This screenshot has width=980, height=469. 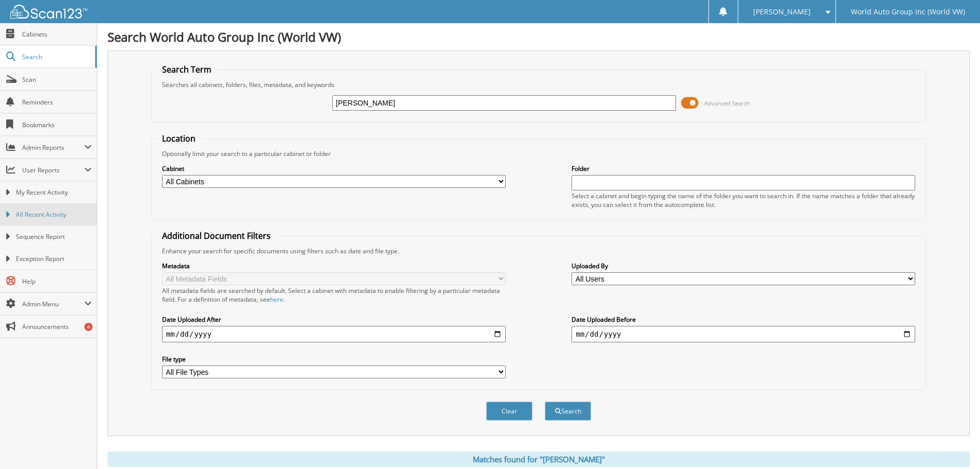 I want to click on div: All metadata fields are searched by default. Select a cabinet with metadata to enable filtering b..., so click(x=334, y=295).